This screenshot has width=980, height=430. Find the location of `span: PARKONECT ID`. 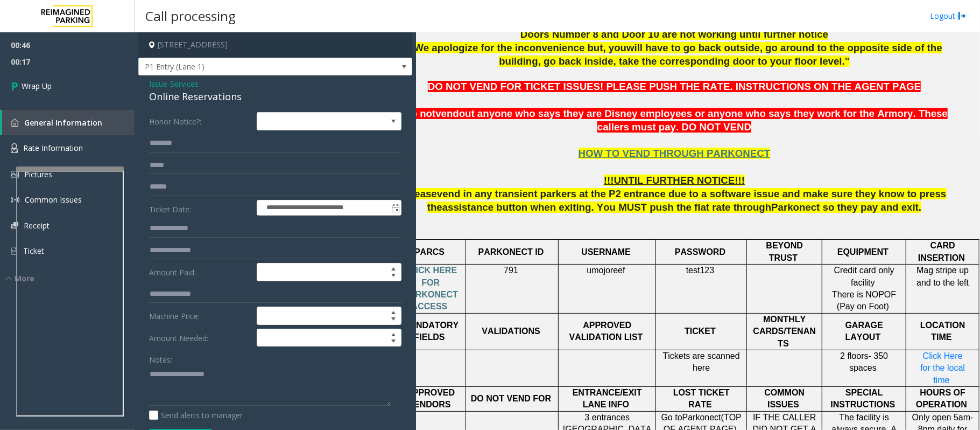

span: PARKONECT ID is located at coordinates (512, 252).